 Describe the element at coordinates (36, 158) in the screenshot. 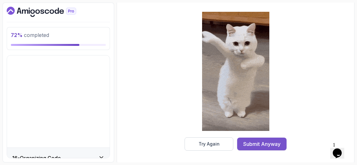

I see `h3: 16 - Organizing Code` at that location.